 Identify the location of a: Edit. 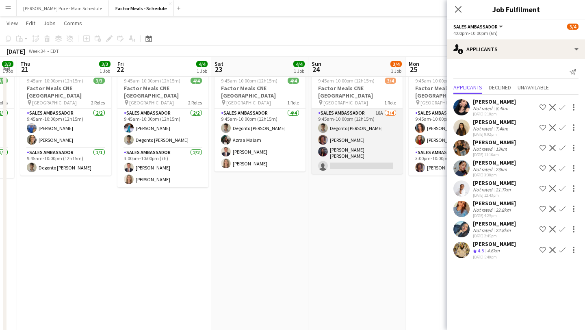
(30, 23).